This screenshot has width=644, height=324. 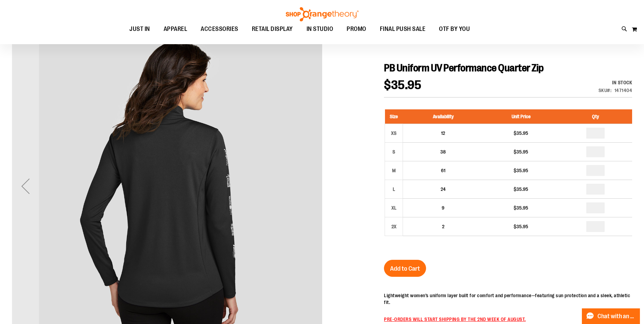 I want to click on div: S, so click(x=394, y=152).